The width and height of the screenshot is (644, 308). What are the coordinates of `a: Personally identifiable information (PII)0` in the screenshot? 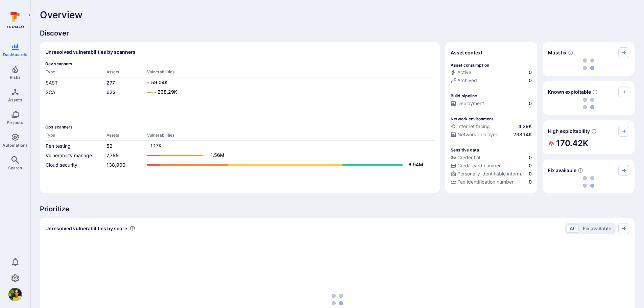 It's located at (491, 174).